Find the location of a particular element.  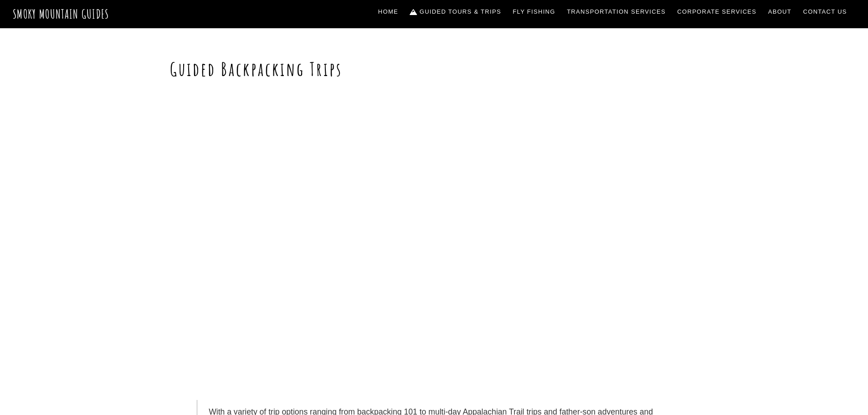

a: Smoky Mountain Guides is located at coordinates (61, 14).